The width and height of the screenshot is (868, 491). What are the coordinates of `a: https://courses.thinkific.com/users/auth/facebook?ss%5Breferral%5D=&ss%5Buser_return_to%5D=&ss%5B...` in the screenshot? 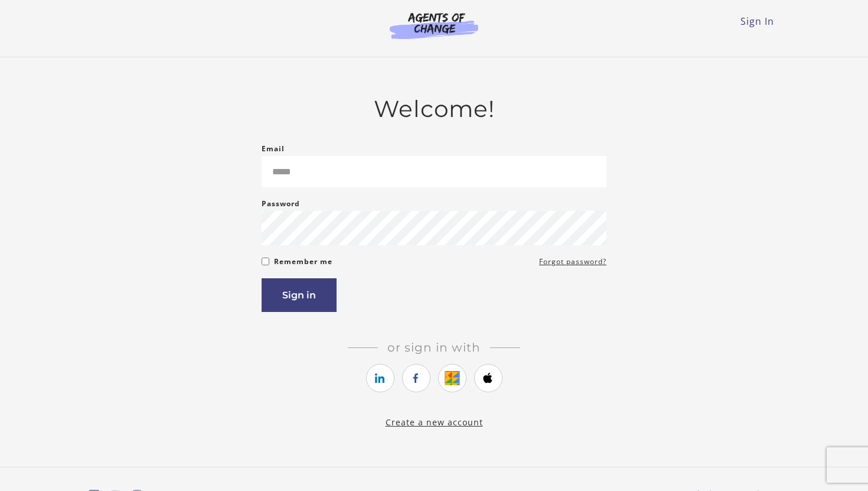 It's located at (416, 378).